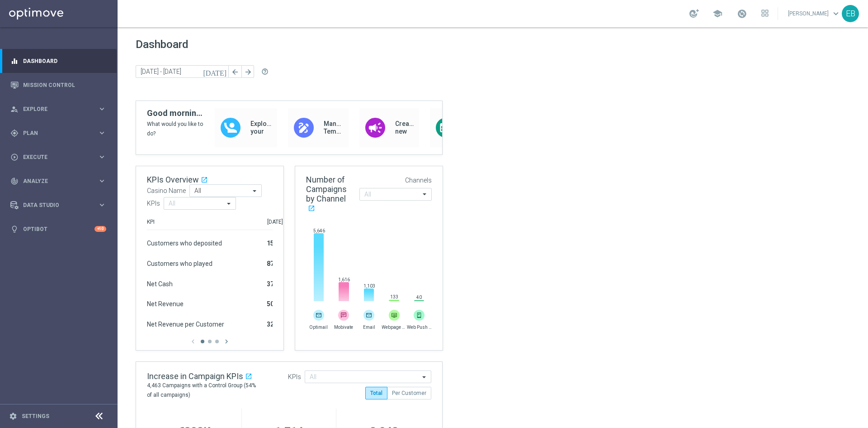 This screenshot has height=428, width=868. Describe the element at coordinates (65, 85) in the screenshot. I see `a: Mission Control` at that location.